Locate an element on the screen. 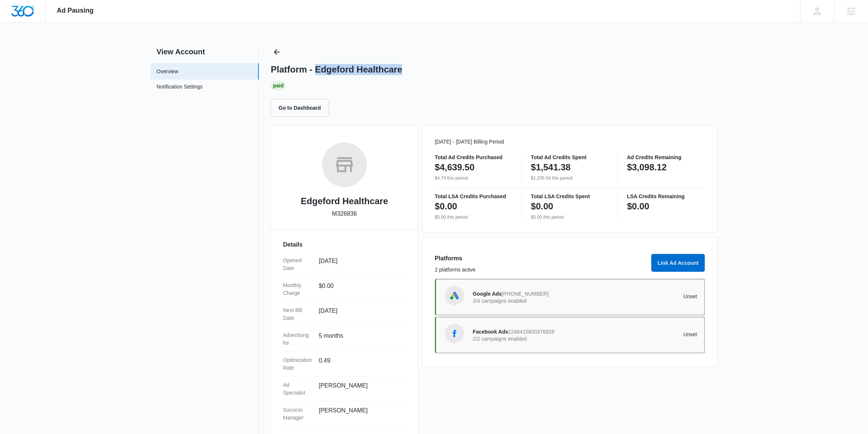 The height and width of the screenshot is (434, 868). p: Total Ad Credits Purchased is located at coordinates (473, 158).